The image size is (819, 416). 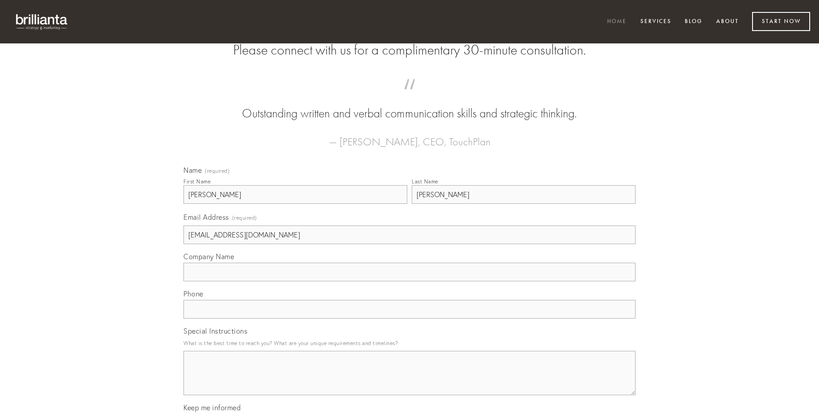 What do you see at coordinates (42, 22) in the screenshot?
I see `img: brillianta - research, strategy, marketing` at bounding box center [42, 22].